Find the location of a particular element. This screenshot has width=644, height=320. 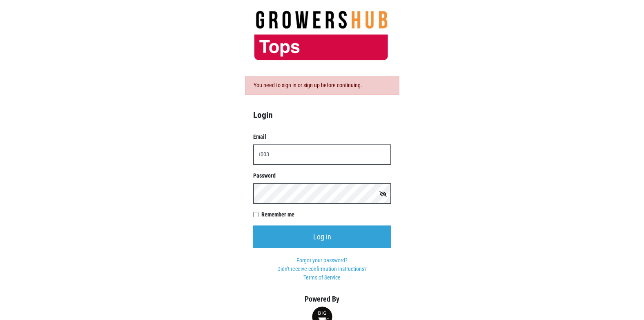

label: Remember me is located at coordinates (326, 214).